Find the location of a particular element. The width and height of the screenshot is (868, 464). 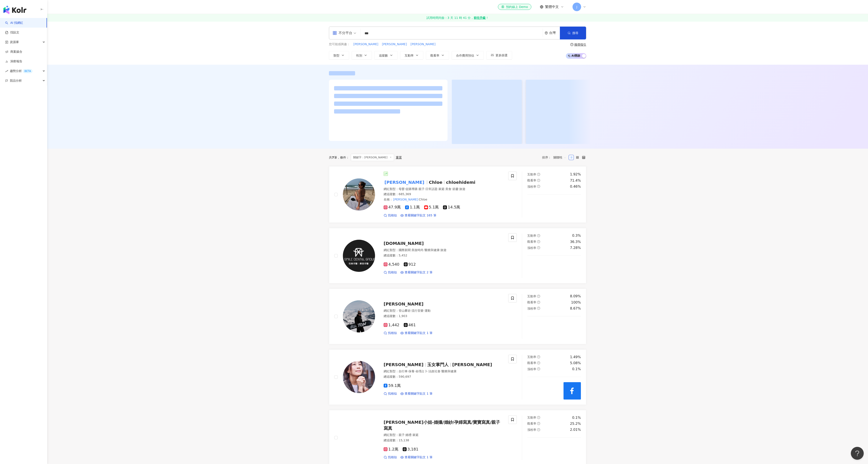

span: 59.1萬 is located at coordinates (392, 385).